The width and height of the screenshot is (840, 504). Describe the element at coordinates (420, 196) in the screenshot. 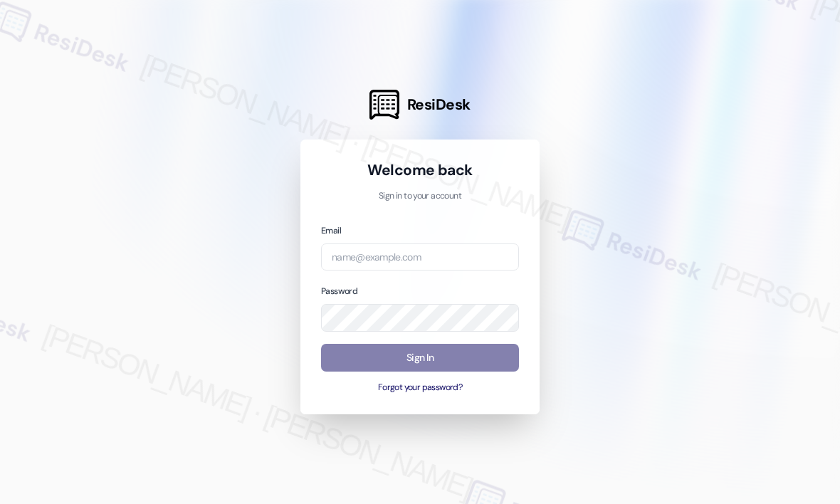

I see `p: Sign in to your account` at that location.